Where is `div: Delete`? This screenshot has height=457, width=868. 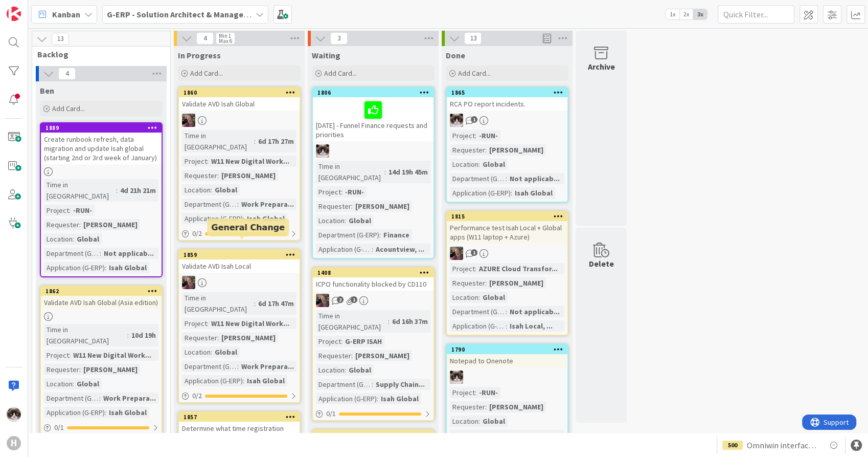
div: Delete is located at coordinates (602, 263).